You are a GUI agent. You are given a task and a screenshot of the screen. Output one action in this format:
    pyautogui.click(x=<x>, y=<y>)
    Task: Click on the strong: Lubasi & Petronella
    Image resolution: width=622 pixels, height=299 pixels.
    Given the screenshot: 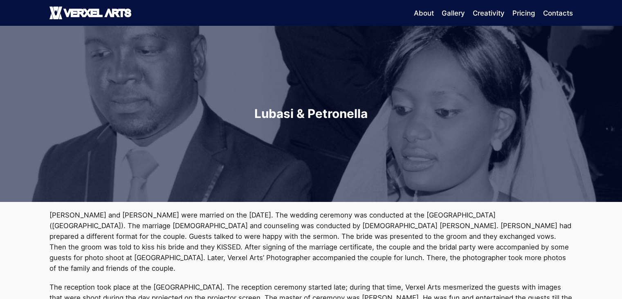 What is the action you would take?
    pyautogui.click(x=311, y=113)
    